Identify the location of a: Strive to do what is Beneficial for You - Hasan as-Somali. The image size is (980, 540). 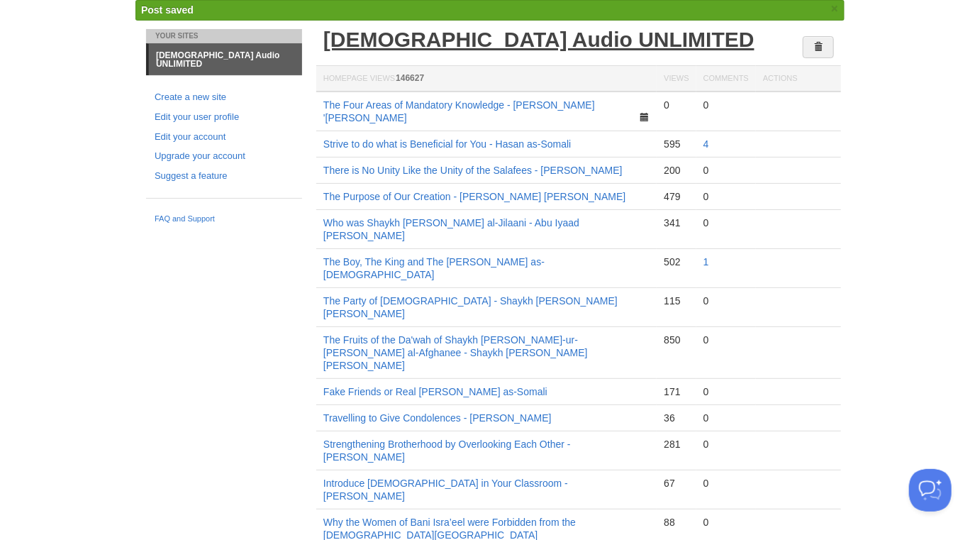
(447, 144).